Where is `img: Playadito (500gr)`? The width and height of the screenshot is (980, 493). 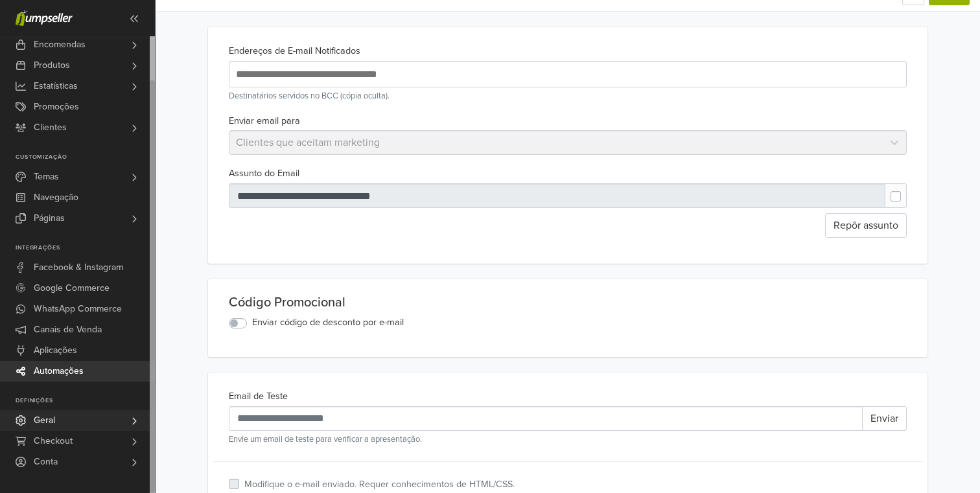 img: Playadito (500gr) is located at coordinates (339, 276).